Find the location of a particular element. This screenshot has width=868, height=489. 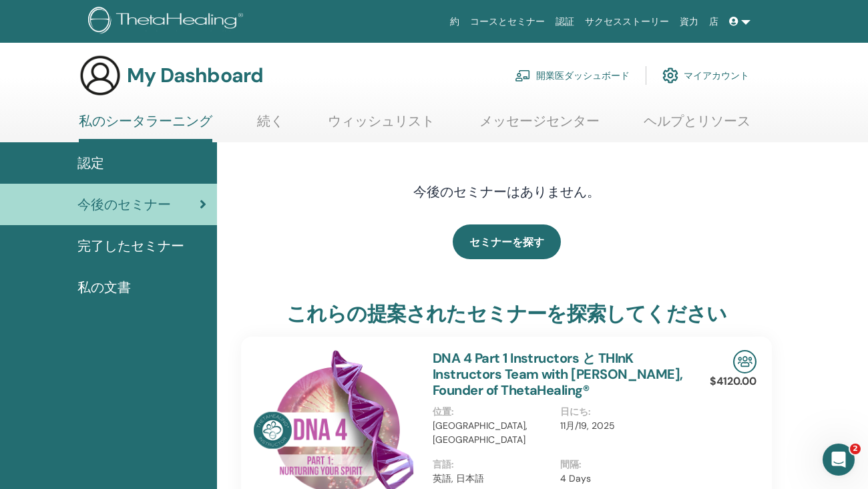

p: $4120.00 is located at coordinates (733, 381).